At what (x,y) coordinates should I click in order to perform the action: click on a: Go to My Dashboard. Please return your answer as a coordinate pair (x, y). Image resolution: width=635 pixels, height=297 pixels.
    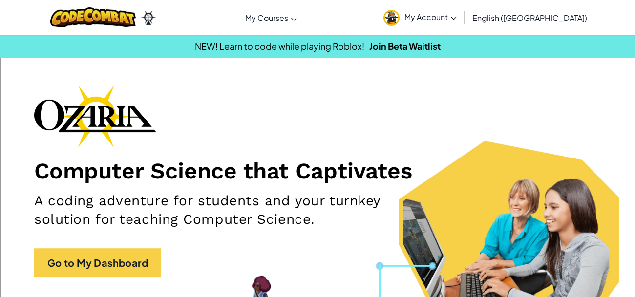
    Looking at the image, I should click on (98, 263).